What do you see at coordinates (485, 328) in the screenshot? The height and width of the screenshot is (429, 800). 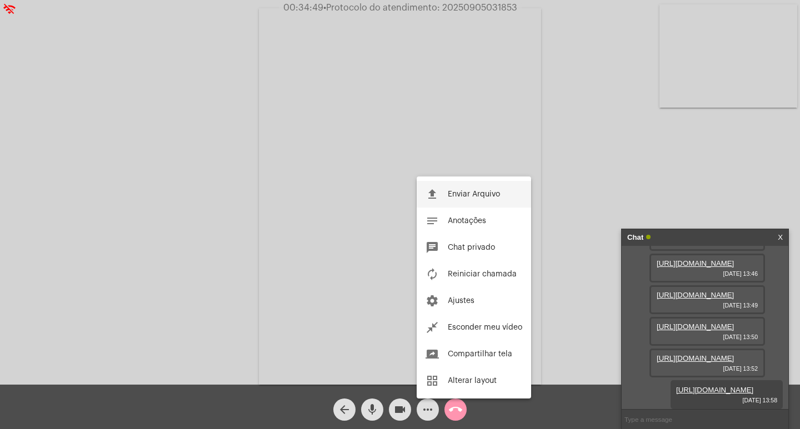 I see `span: Esconder meu vídeo` at bounding box center [485, 328].